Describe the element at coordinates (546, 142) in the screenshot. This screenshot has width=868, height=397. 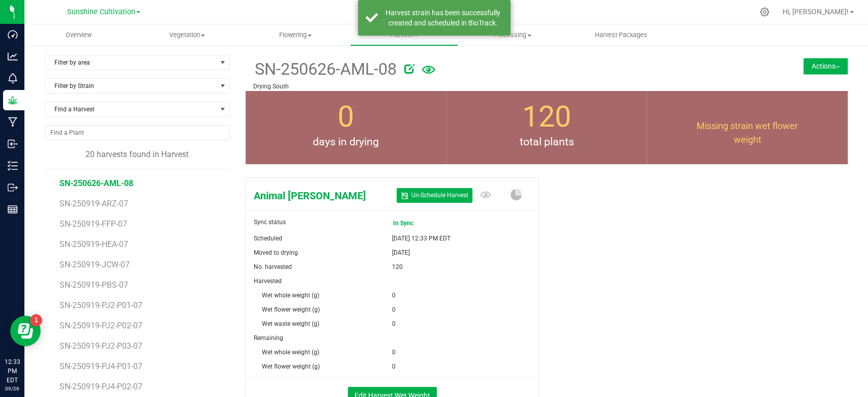
I see `span: total plants` at that location.